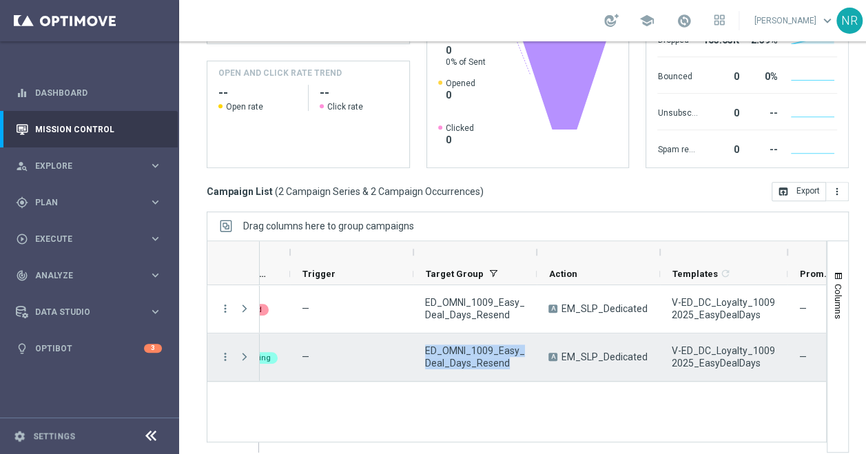 The height and width of the screenshot is (454, 866). What do you see at coordinates (724, 273) in the screenshot?
I see `span: Calculate column` at bounding box center [724, 273].